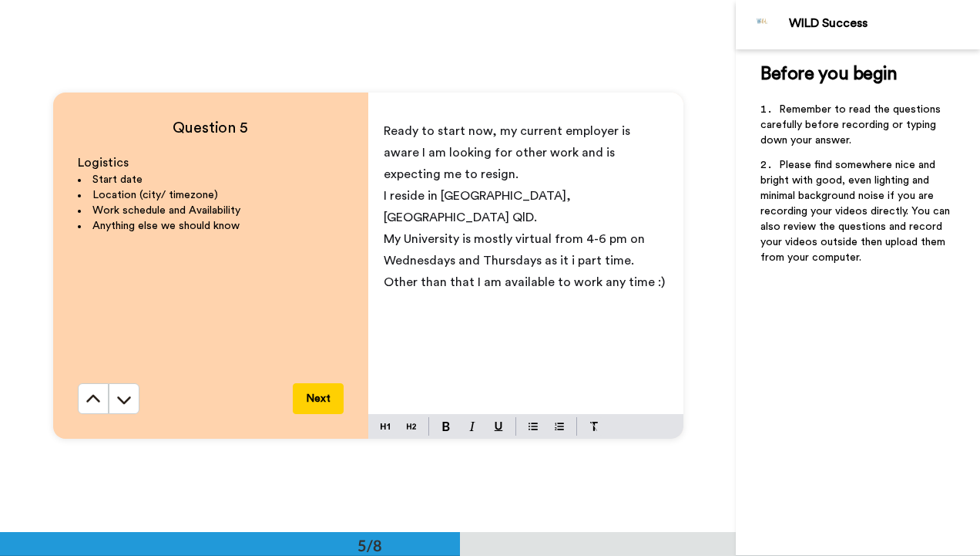  I want to click on img: bold-mark.svg, so click(446, 426).